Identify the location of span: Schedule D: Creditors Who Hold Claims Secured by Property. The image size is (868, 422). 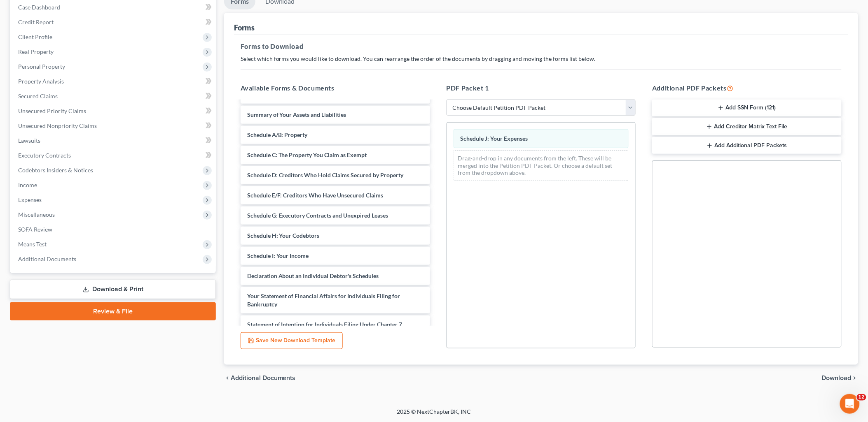
(326, 175).